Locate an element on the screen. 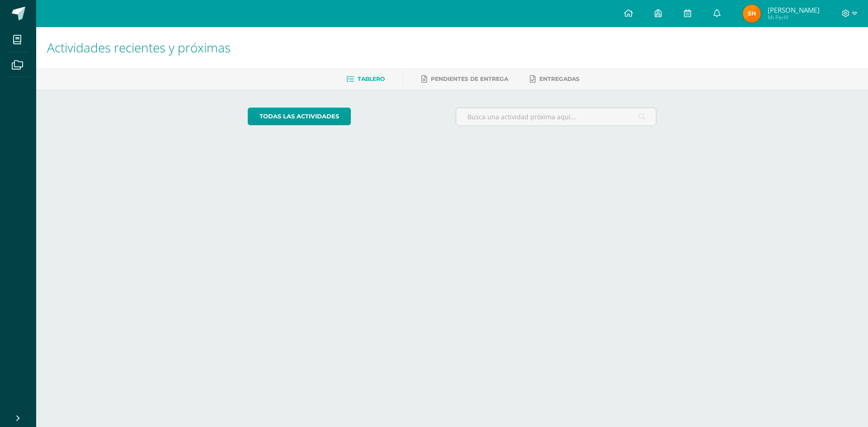 This screenshot has width=868, height=427. input: Busca una actividad próxima aquí... is located at coordinates (556, 117).